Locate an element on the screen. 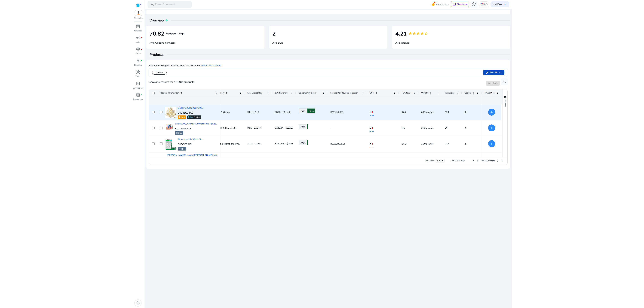 The width and height of the screenshot is (644, 308). button: Edit Filters is located at coordinates (493, 73).